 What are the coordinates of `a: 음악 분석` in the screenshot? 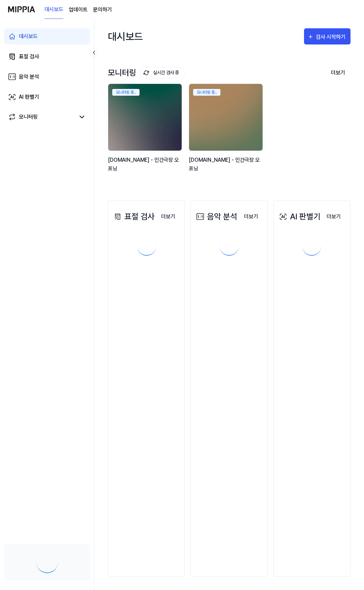 It's located at (47, 77).